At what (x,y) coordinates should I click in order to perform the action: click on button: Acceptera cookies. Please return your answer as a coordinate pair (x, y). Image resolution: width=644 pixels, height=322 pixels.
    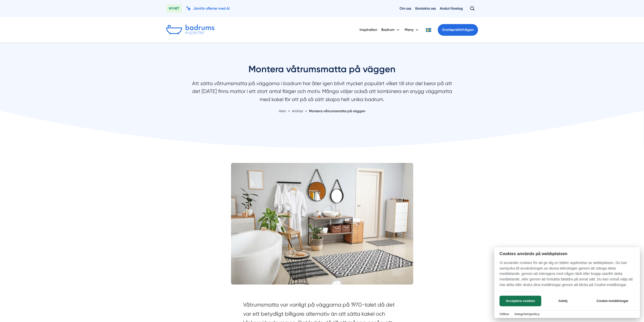
    Looking at the image, I should click on (521, 301).